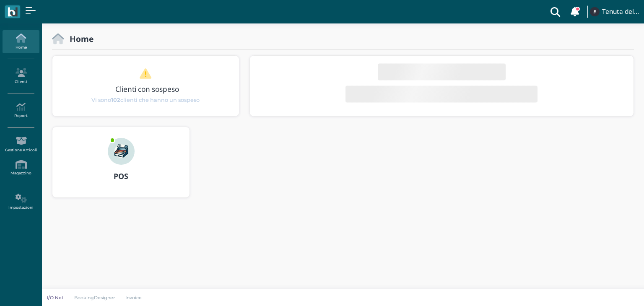 The height and width of the screenshot is (306, 644). Describe the element at coordinates (121, 176) in the screenshot. I see `b: POS` at that location.